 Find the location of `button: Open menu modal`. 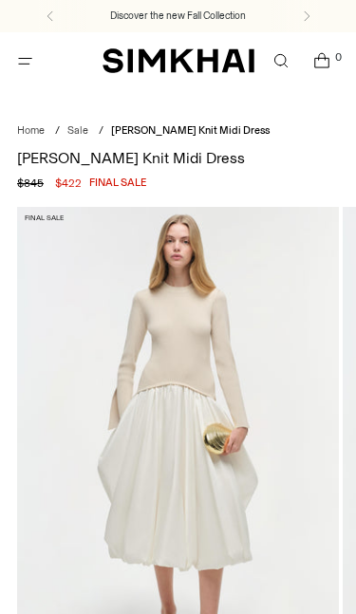

button: Open menu modal is located at coordinates (25, 61).